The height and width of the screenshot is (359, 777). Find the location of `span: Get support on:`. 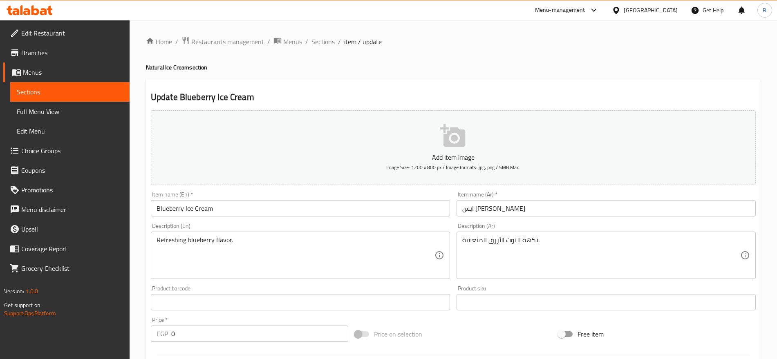

span: Get support on: is located at coordinates (23, 305).